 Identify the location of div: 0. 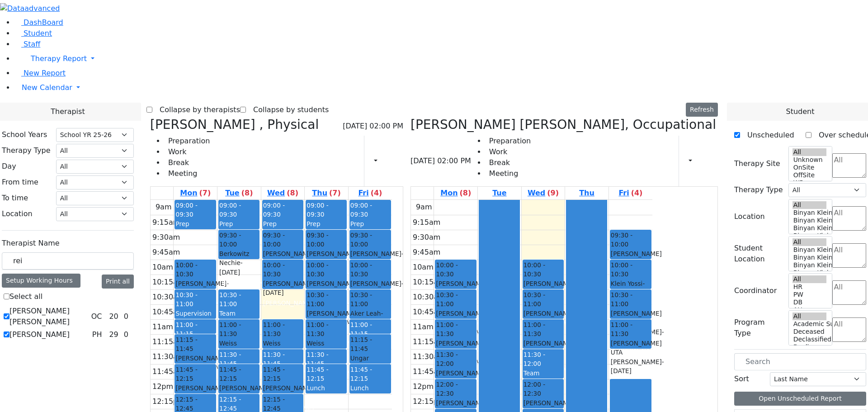
(126, 316).